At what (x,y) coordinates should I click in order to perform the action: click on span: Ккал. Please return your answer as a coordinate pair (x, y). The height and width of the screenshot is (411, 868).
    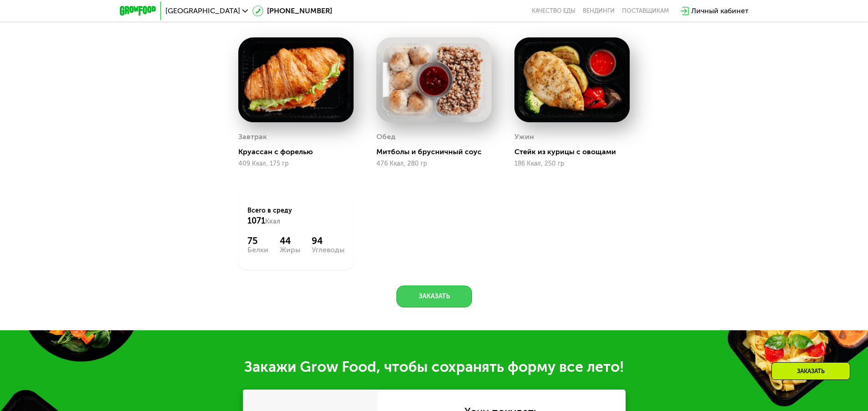
    Looking at the image, I should click on (273, 221).